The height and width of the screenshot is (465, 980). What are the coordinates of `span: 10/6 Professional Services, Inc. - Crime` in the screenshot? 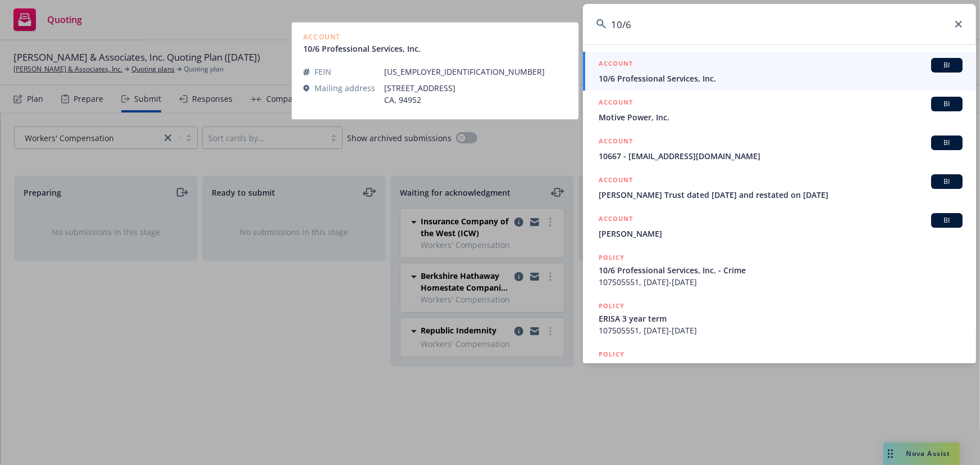 It's located at (780, 270).